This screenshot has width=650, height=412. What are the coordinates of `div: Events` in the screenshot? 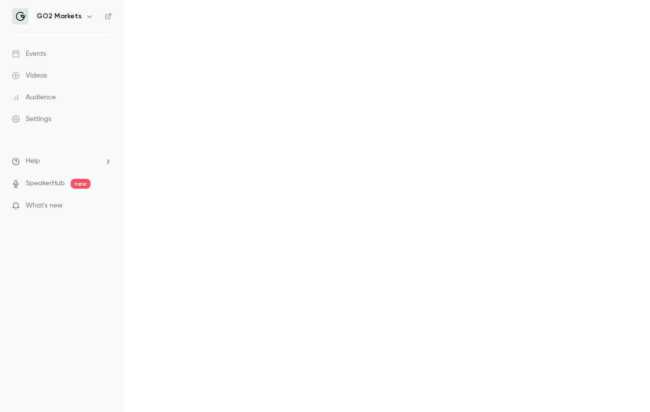 It's located at (29, 54).